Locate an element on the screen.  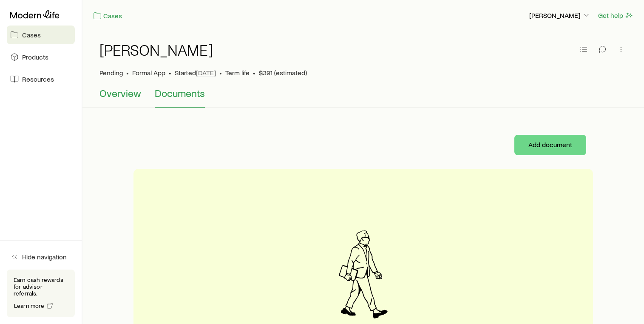
p: Earn cash rewards for advisor referrals. is located at coordinates (41, 287).